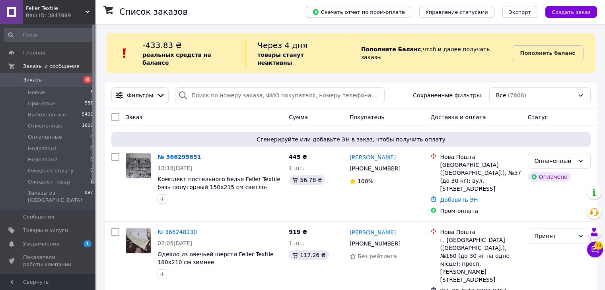  What do you see at coordinates (282, 45) in the screenshot?
I see `span: Через 4 дня` at bounding box center [282, 45].